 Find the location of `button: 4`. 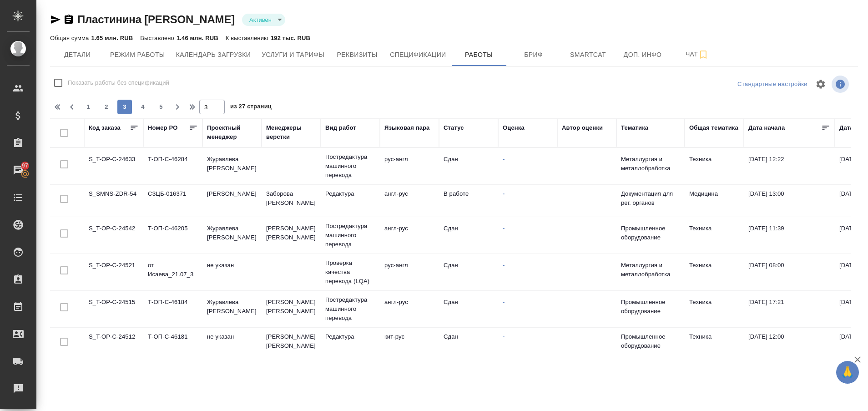

button: 4 is located at coordinates (143, 107).